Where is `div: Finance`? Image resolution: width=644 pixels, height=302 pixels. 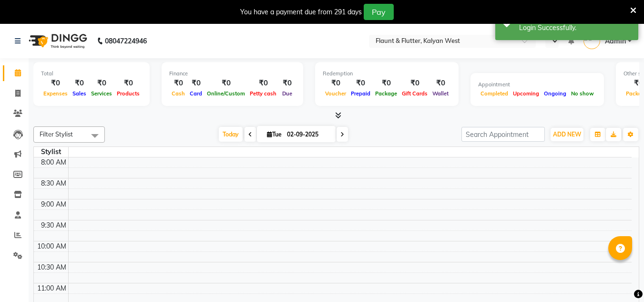 div: Finance is located at coordinates (232, 74).